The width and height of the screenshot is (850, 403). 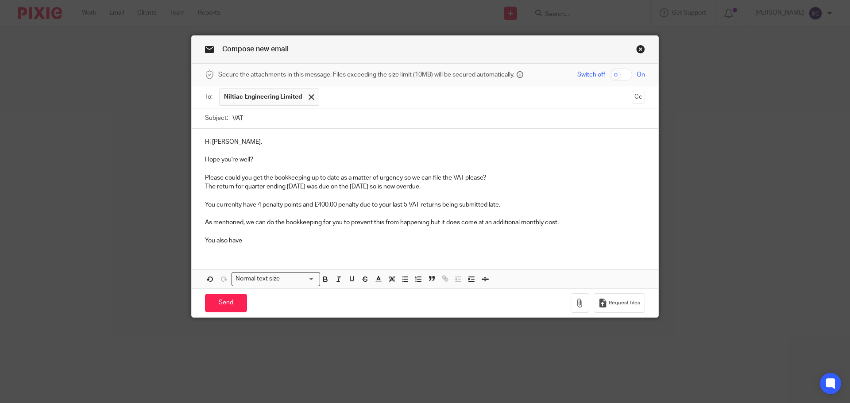 I want to click on span: Secure the attachments in this message. Files exceeding the size limit (10MB) will be secured aut..., so click(x=366, y=75).